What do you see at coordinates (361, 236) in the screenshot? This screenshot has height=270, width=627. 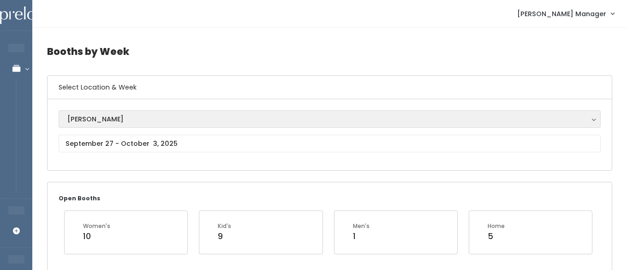 I see `div: 1` at bounding box center [361, 236].